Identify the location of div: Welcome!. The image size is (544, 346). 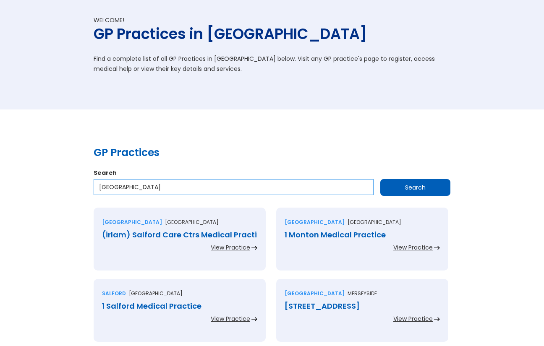
(272, 20).